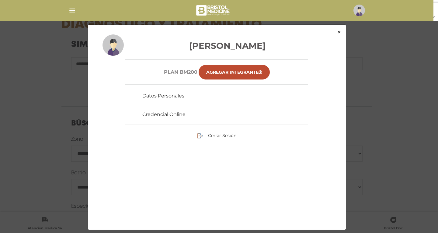  I want to click on a: Cerrar Sesión, so click(216, 135).